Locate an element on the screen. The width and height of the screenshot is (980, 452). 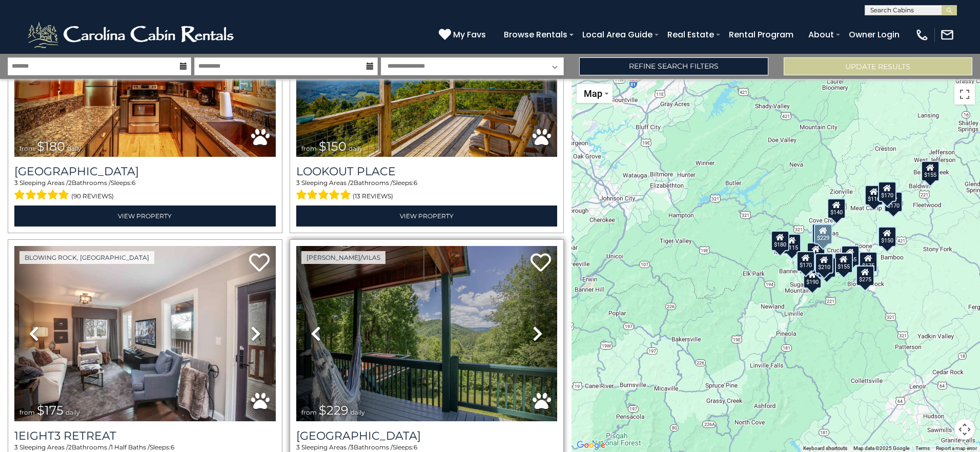
a: Local Area Guide is located at coordinates (617, 34).